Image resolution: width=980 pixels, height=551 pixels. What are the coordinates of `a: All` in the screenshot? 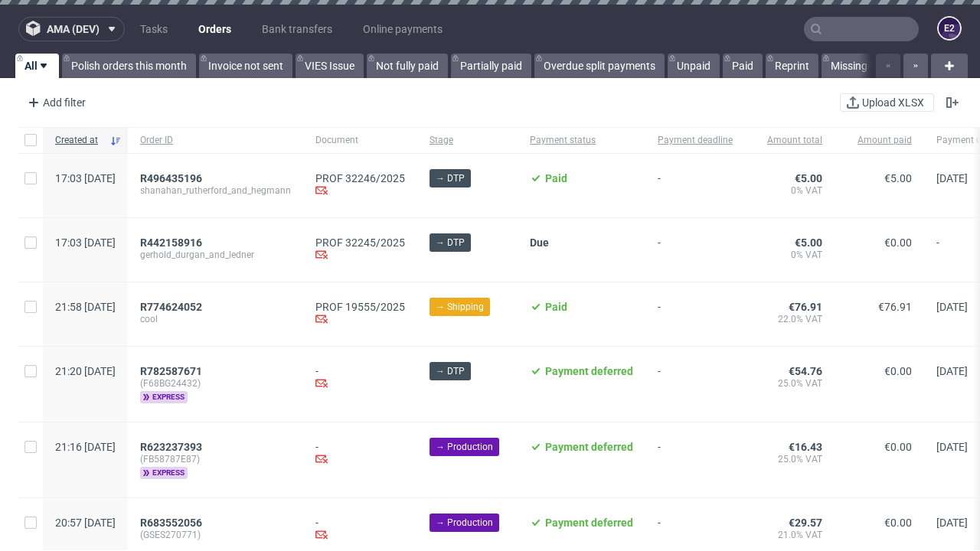 It's located at (37, 66).